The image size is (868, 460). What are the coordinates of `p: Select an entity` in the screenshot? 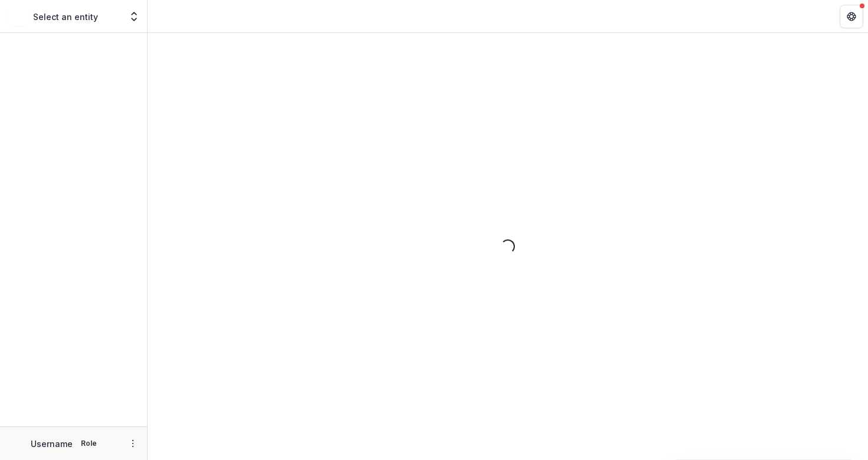 It's located at (66, 16).